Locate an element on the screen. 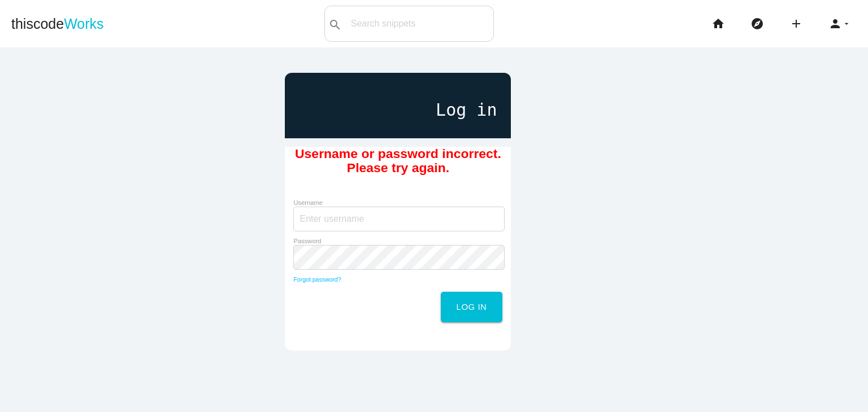 This screenshot has width=868, height=412. label: Password is located at coordinates (307, 241).